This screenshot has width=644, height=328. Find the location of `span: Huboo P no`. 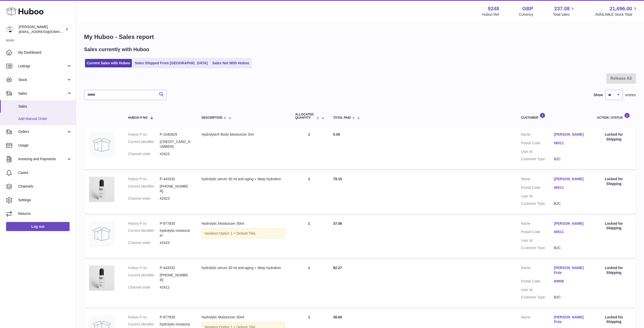

span: Huboo P no is located at coordinates (138, 118).